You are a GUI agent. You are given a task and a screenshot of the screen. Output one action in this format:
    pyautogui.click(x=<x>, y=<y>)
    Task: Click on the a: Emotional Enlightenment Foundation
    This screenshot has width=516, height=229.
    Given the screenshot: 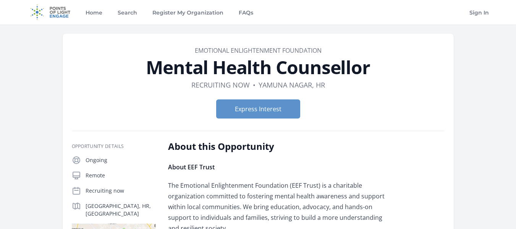 What is the action you would take?
    pyautogui.click(x=258, y=50)
    